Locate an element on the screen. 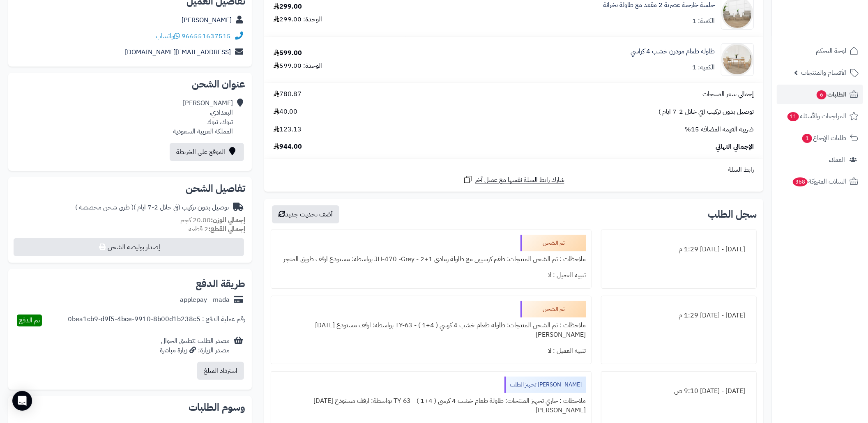  div: الوحدة: 299.00 is located at coordinates (298, 19).